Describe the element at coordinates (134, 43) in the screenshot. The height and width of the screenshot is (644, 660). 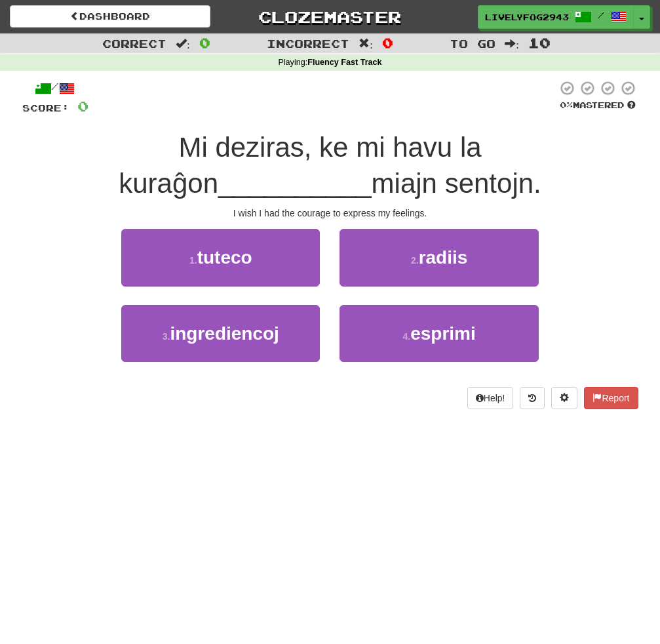
I see `span: Correct` at that location.